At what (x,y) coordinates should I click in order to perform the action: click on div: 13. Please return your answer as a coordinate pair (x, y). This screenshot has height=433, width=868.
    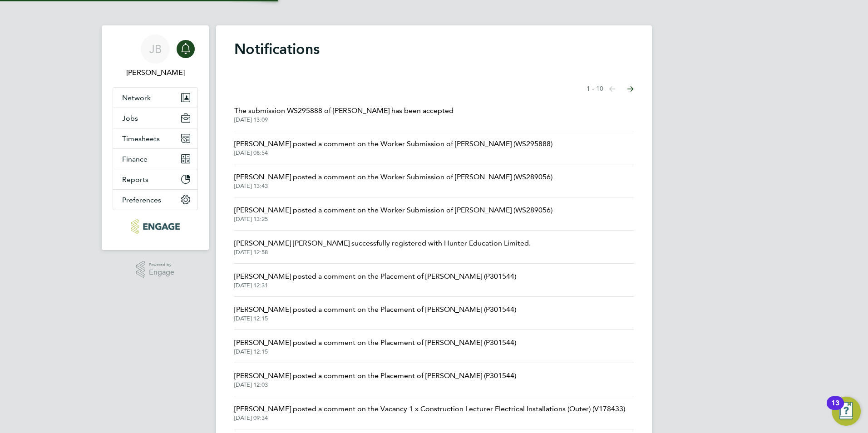
    Looking at the image, I should click on (835, 409).